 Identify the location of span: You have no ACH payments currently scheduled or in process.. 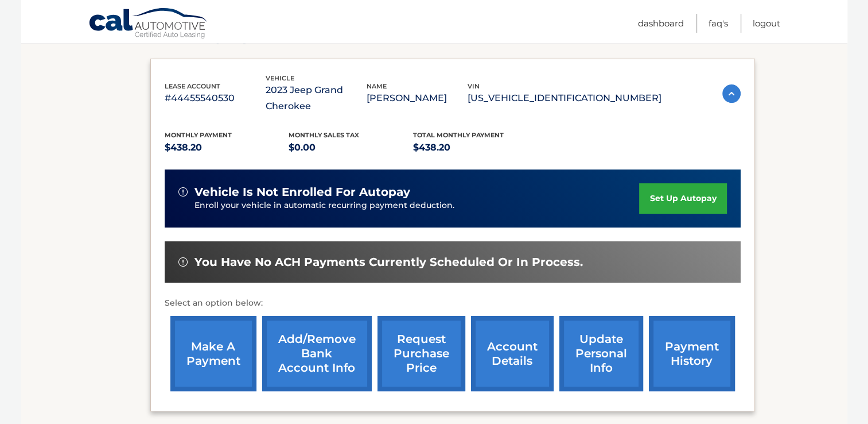
(389, 262).